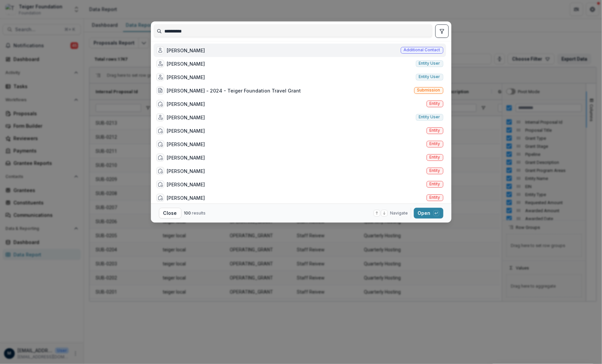 This screenshot has width=602, height=364. Describe the element at coordinates (442, 31) in the screenshot. I see `button: toggle filters` at that location.